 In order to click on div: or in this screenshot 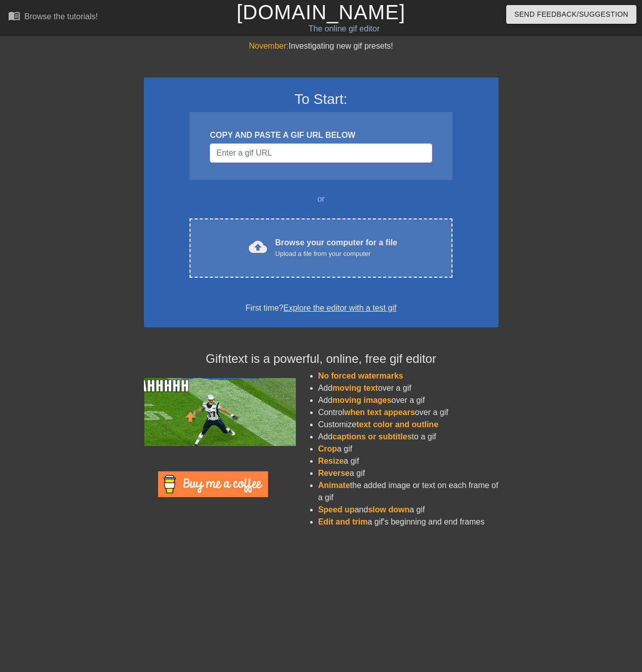, I will do `click(321, 199)`.